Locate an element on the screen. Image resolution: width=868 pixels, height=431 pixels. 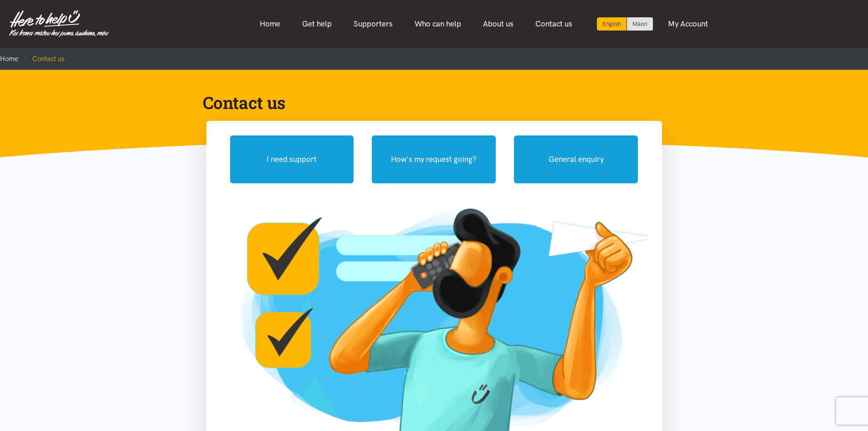
button: How's my request going? is located at coordinates (433, 159).